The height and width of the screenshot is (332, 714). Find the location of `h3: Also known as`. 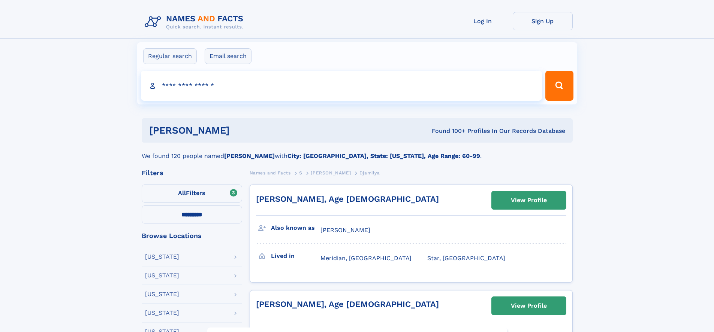

h3: Also known as is located at coordinates (296, 228).